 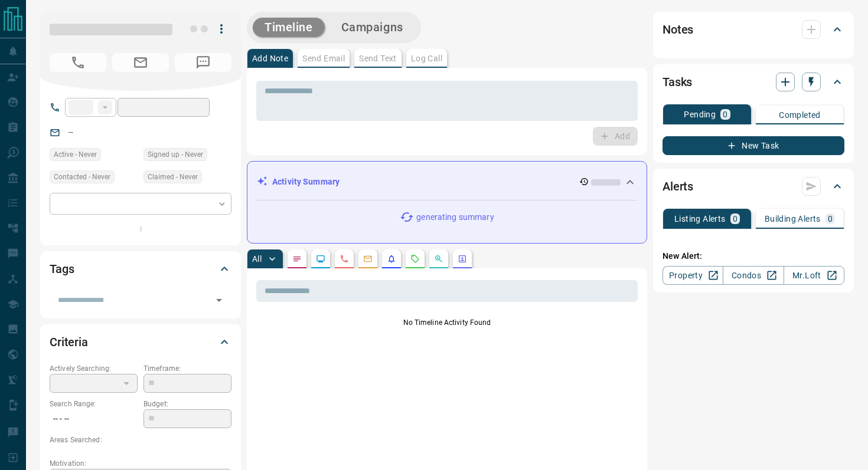 I want to click on p: Building Alerts, so click(x=793, y=219).